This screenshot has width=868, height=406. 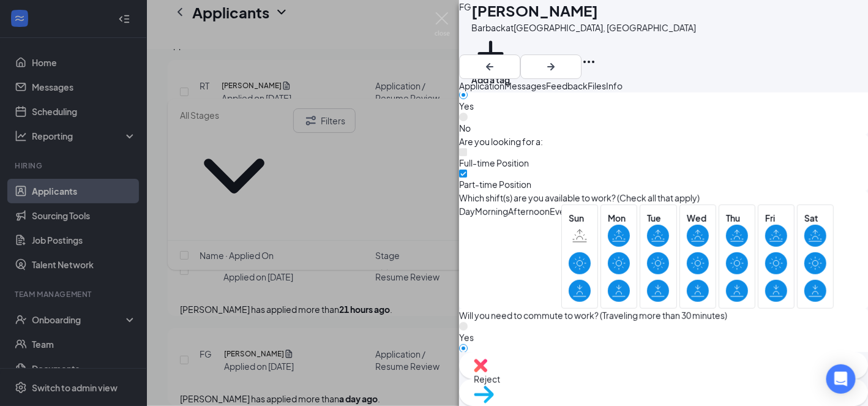 I want to click on span: Are you looking for a:, so click(x=500, y=142).